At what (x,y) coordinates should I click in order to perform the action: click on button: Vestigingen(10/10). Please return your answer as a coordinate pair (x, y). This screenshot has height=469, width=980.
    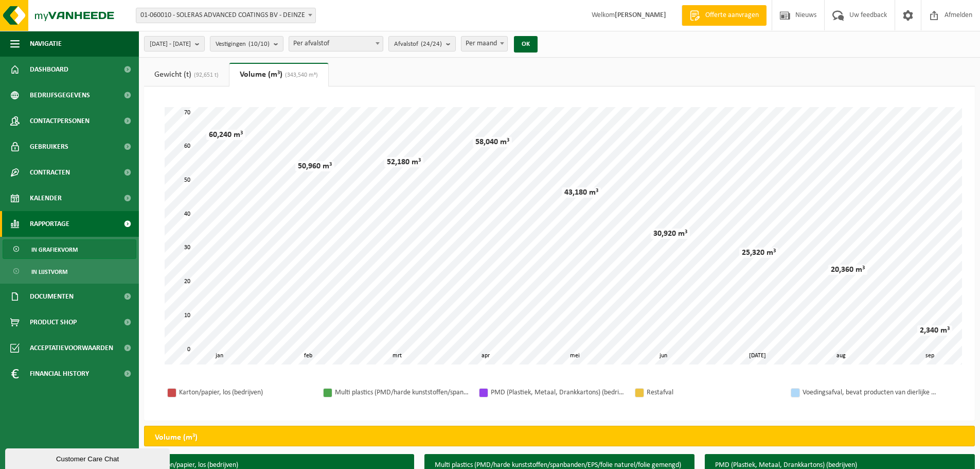
    Looking at the image, I should click on (247, 44).